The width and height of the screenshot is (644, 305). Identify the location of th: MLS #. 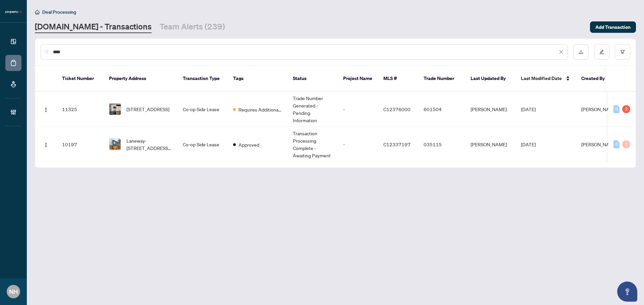
(398, 79).